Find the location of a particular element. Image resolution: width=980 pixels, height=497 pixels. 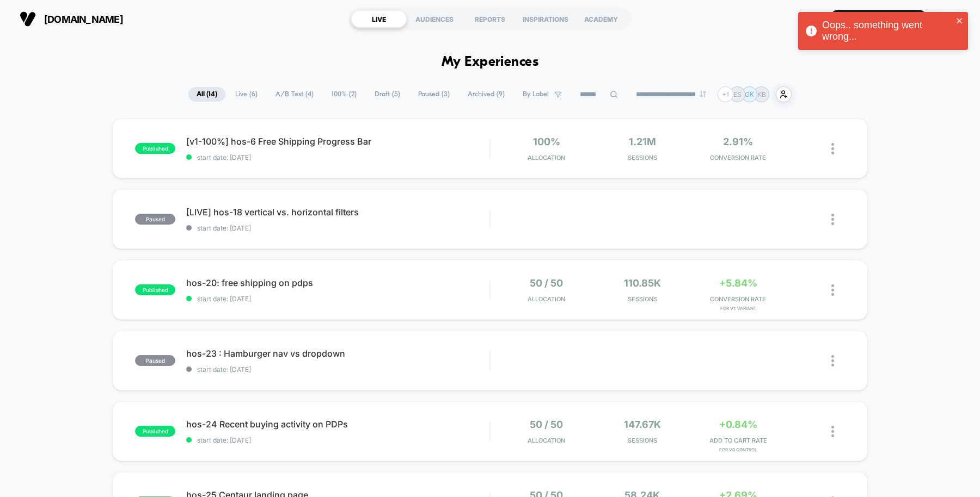

span: 1.21M is located at coordinates (643, 142).